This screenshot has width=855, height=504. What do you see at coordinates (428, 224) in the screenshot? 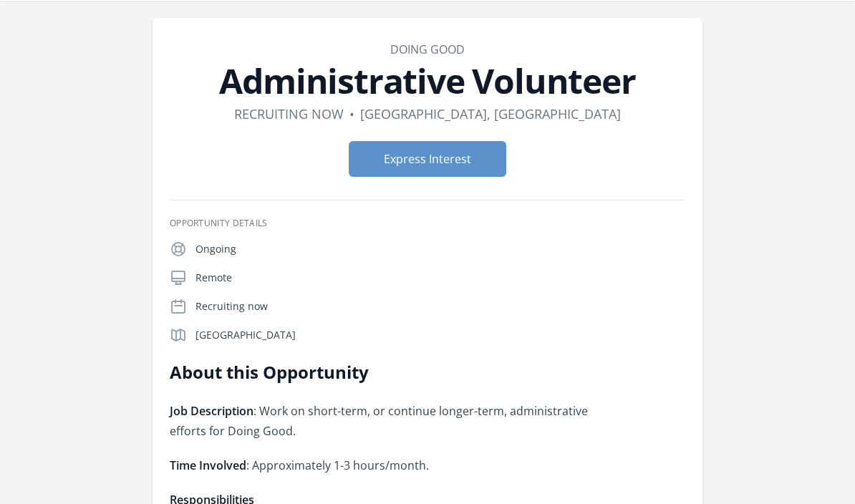
I see `h3: Opportunity Details` at bounding box center [428, 224].